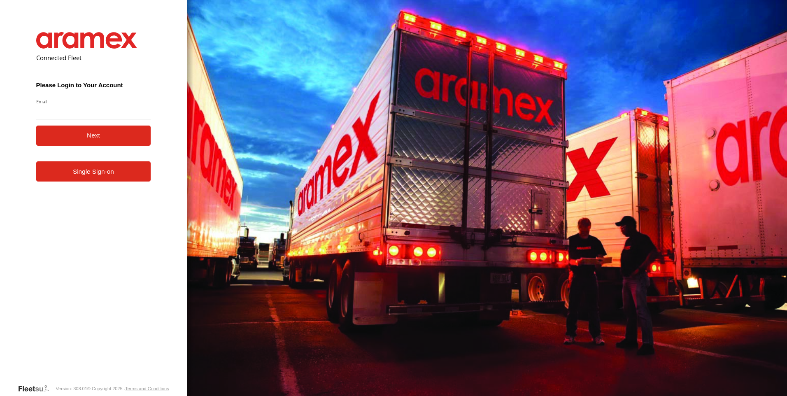 The width and height of the screenshot is (787, 396). I want to click on a: Visit our Website, so click(37, 389).